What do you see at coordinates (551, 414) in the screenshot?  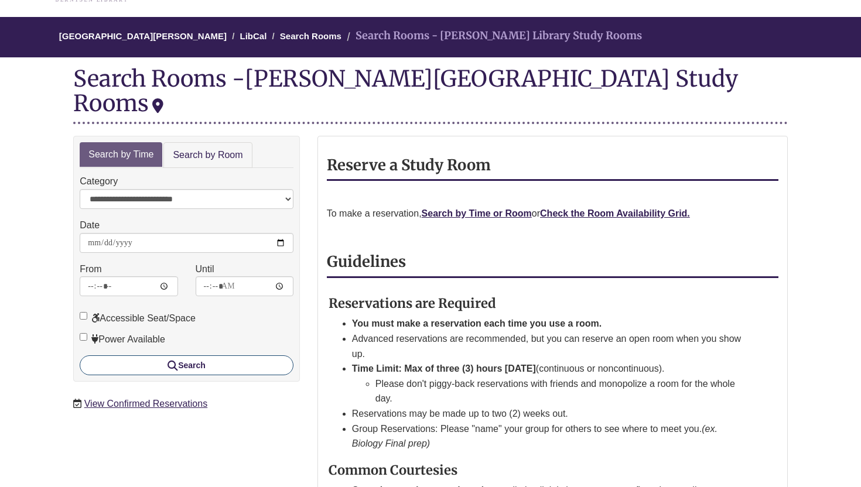 I see `li: Reservations may be made up to two (2) weeks out.` at bounding box center [551, 414].